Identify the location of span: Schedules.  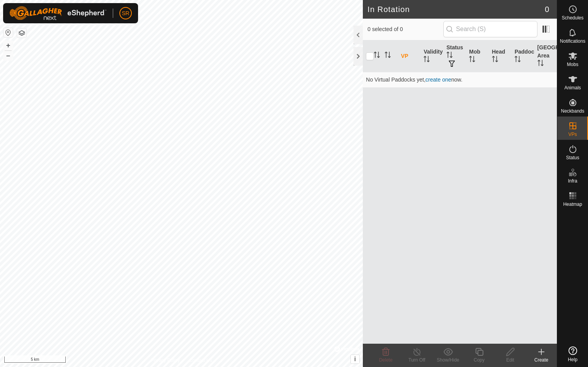
(572, 18).